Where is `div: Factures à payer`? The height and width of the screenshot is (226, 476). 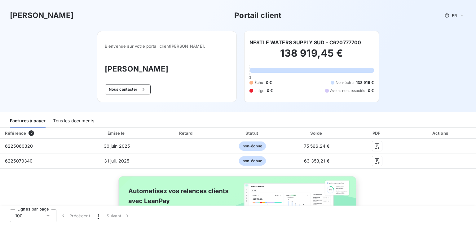 div: Factures à payer is located at coordinates (28, 121).